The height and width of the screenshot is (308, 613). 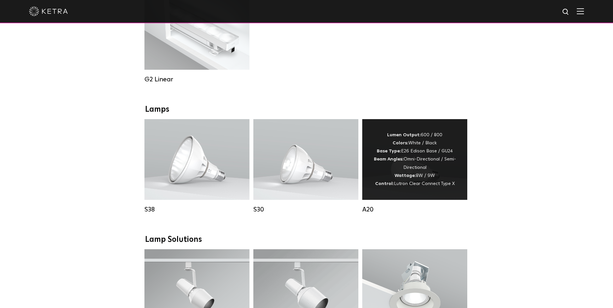 I want to click on div: A20, so click(x=414, y=210).